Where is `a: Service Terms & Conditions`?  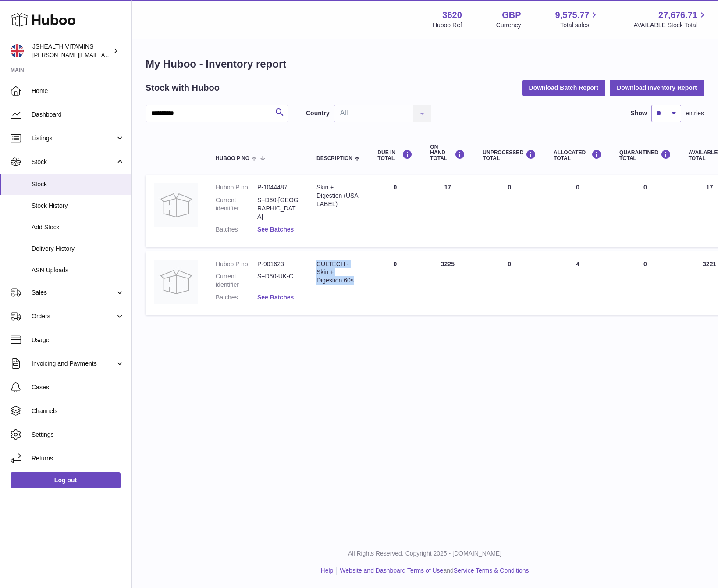 a: Service Terms & Conditions is located at coordinates (491, 570).